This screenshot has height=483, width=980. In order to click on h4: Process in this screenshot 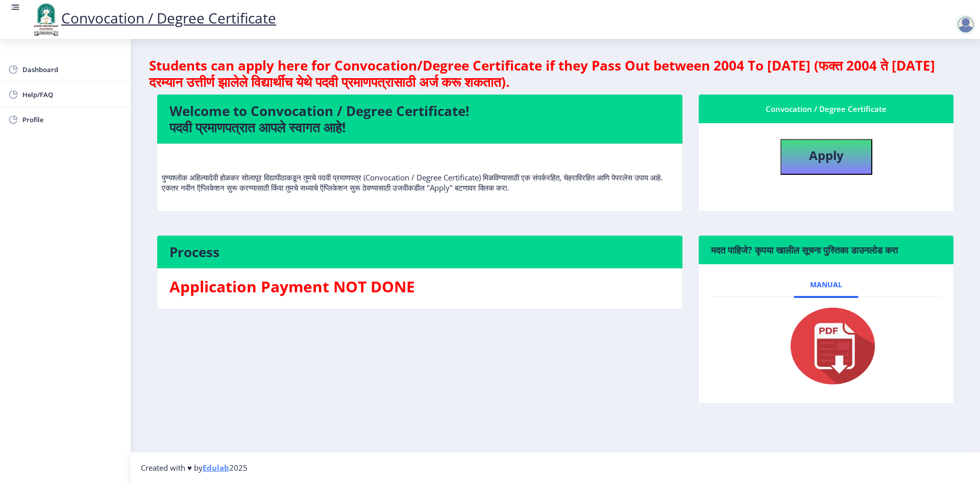, I will do `click(419, 252)`.